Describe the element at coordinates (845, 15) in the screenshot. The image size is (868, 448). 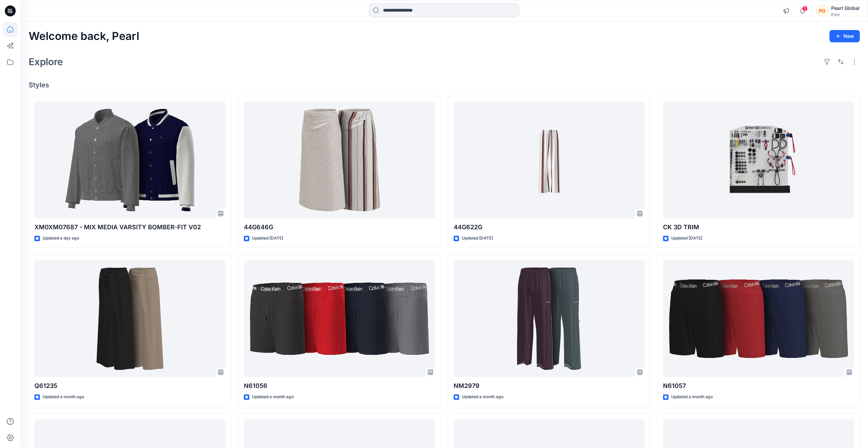
I see `div: PVH` at that location.